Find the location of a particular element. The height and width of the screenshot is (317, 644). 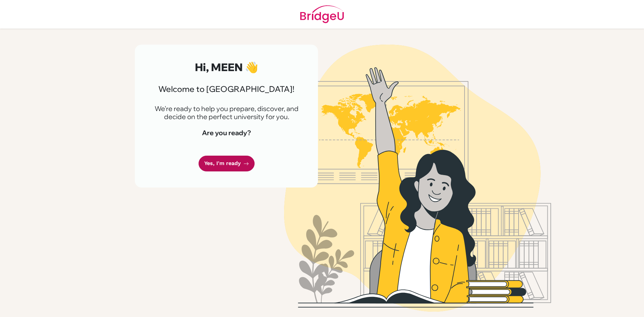

h2: Hi, MEEN 👋 is located at coordinates (227, 67).